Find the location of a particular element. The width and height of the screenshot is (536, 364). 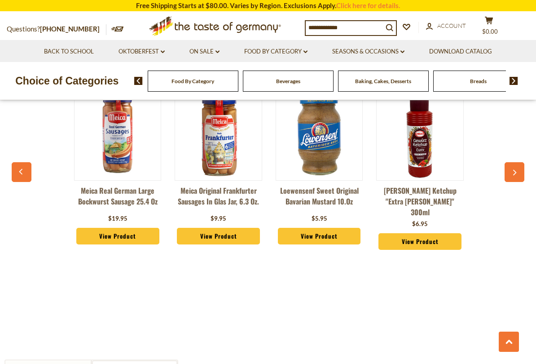

a: Meica Real German Large Bockwurst Sausage 25.4 oz is located at coordinates (118, 198).